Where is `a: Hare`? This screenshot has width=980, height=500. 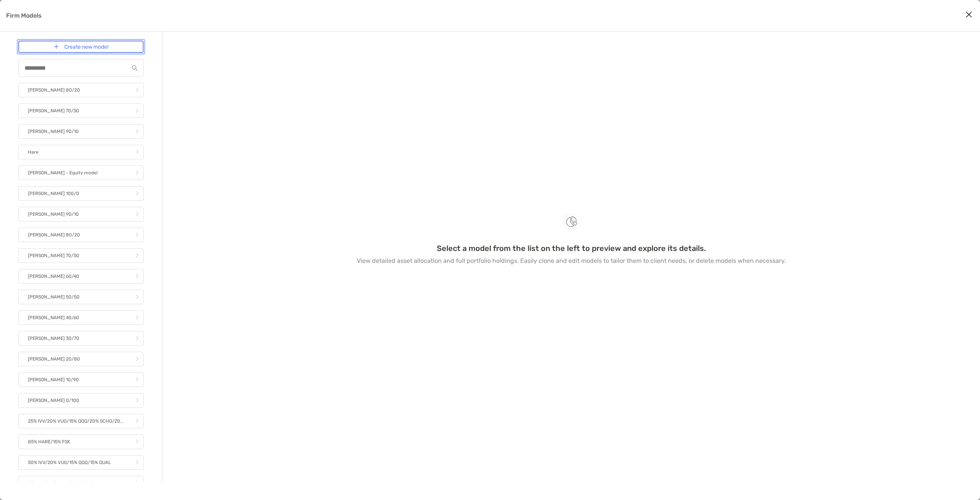 a: Hare is located at coordinates (81, 152).